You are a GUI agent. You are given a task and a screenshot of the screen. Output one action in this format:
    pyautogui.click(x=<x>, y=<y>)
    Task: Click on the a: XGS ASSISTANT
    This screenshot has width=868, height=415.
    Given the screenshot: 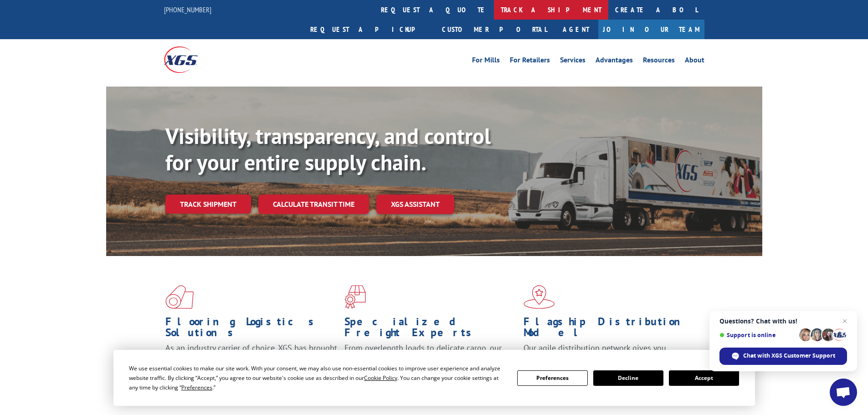 What is the action you would take?
    pyautogui.click(x=415, y=204)
    